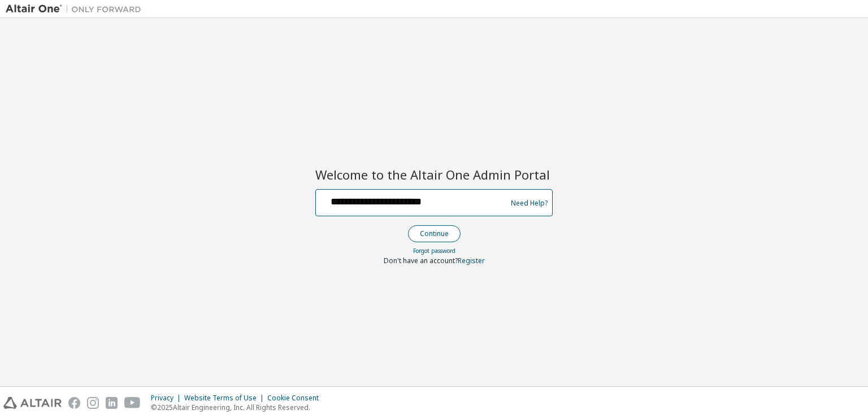 This screenshot has width=868, height=419. Describe the element at coordinates (74, 403) in the screenshot. I see `img: facebook.svg` at that location.